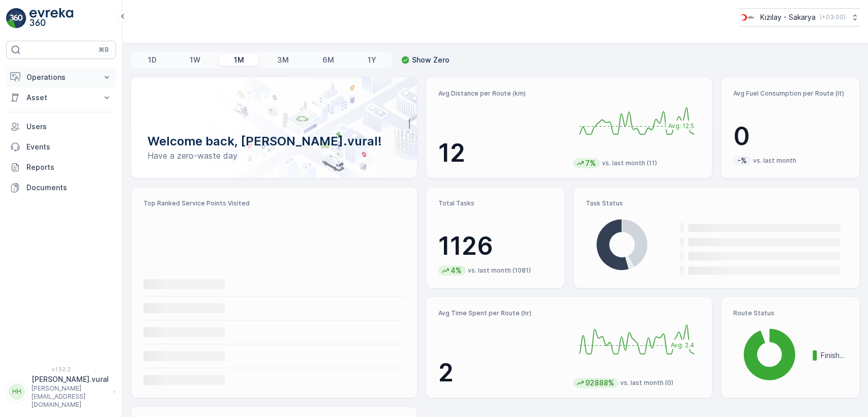 The width and height of the screenshot is (868, 417). Describe the element at coordinates (775, 161) in the screenshot. I see `p: vs. last month` at that location.